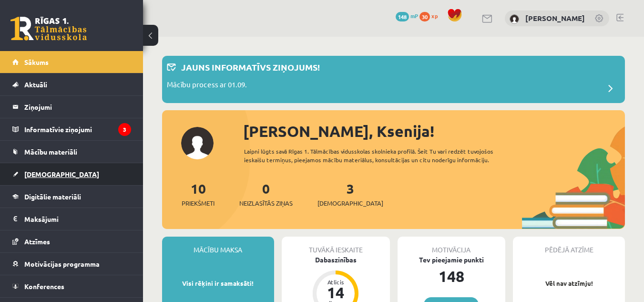 The height and width of the screenshot is (302, 644). I want to click on div: Mācību maksa, so click(218, 246).